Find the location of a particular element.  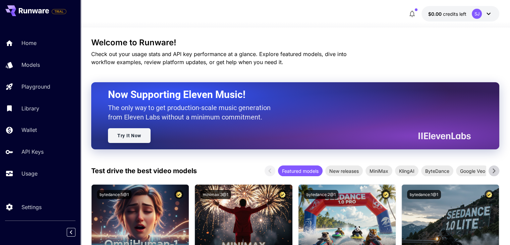

span: Add your payment card to enable full platform functionality. is located at coordinates (59, 11).